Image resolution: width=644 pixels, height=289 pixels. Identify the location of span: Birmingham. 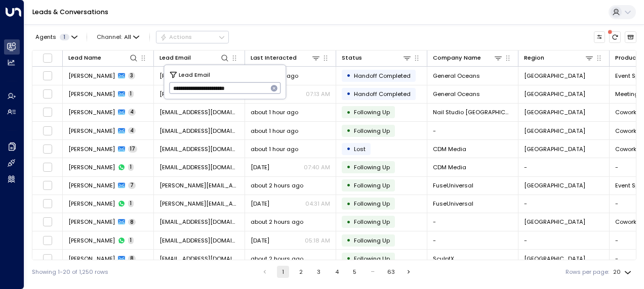
(555, 131).